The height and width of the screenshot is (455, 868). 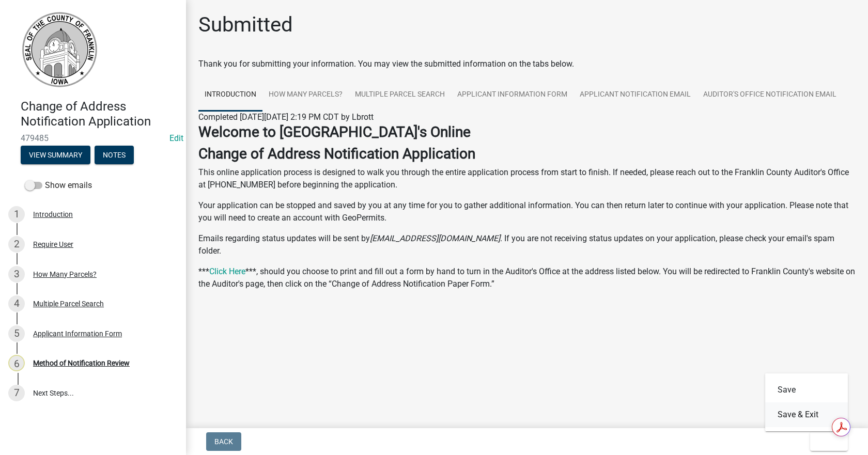 What do you see at coordinates (114, 155) in the screenshot?
I see `button: Notes` at bounding box center [114, 155].